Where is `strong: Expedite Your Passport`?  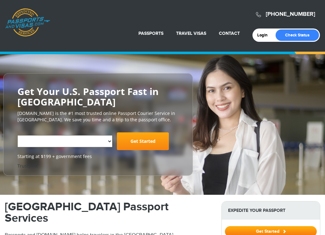
strong: Expedite Your Passport is located at coordinates (271, 210).